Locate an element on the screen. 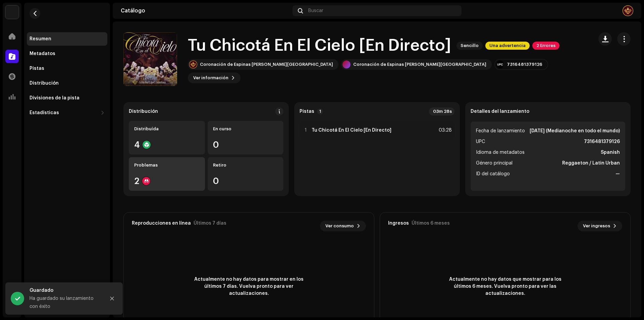 The height and width of the screenshot is (320, 644). button: Close is located at coordinates (112, 298).